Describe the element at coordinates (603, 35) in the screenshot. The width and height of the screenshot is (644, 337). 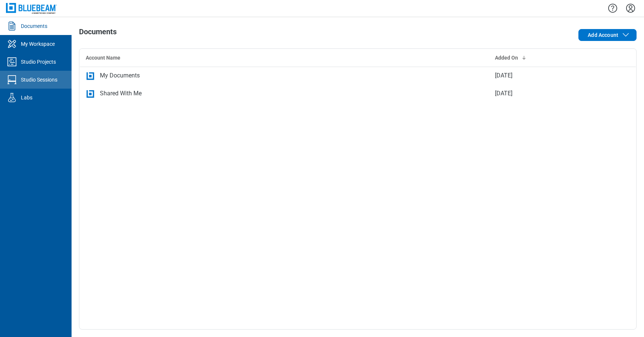
I see `span: Add Account` at that location.